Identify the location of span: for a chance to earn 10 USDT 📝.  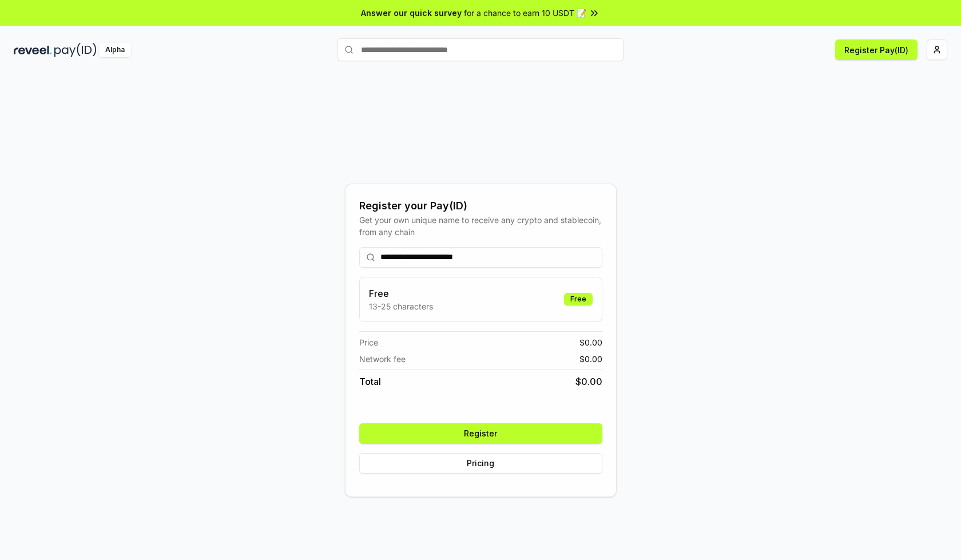
(525, 13).